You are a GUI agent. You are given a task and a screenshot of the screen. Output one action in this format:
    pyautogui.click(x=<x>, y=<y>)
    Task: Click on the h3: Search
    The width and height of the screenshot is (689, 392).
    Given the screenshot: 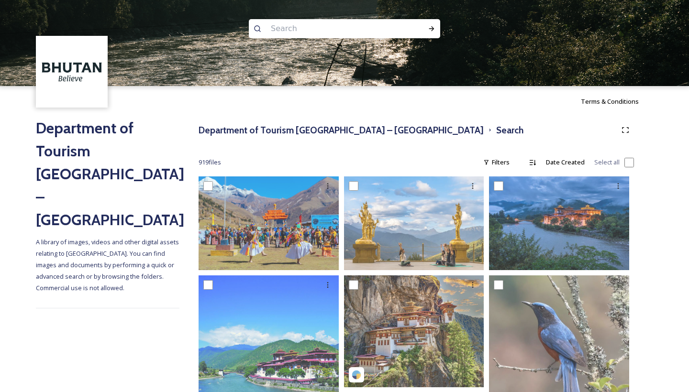 What is the action you would take?
    pyautogui.click(x=510, y=130)
    